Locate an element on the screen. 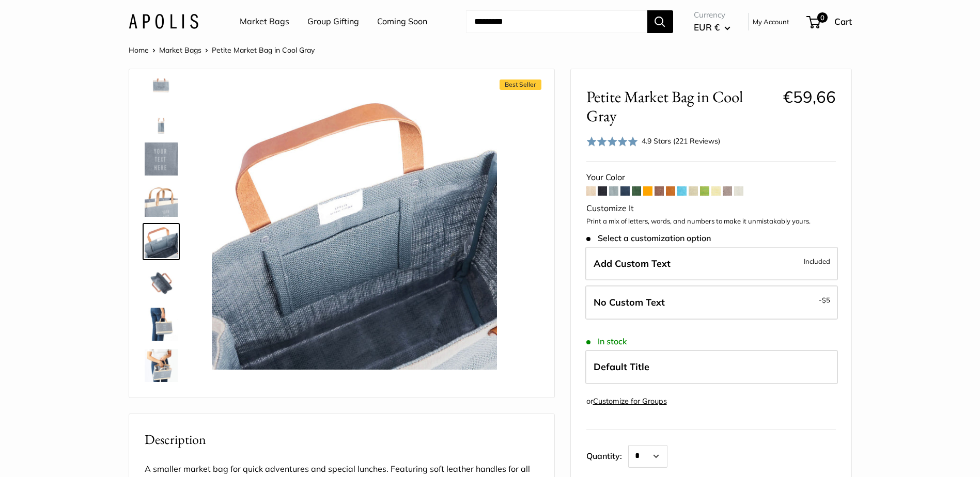 This screenshot has width=980, height=477. span: Included is located at coordinates (817, 261).